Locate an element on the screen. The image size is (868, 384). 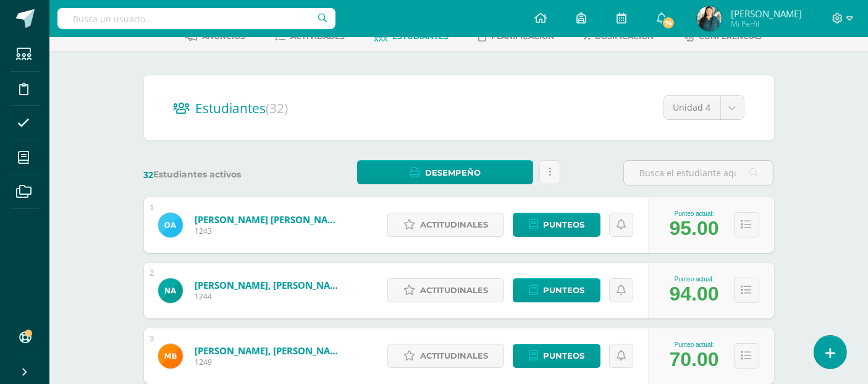
span: 1249 is located at coordinates (269, 362).